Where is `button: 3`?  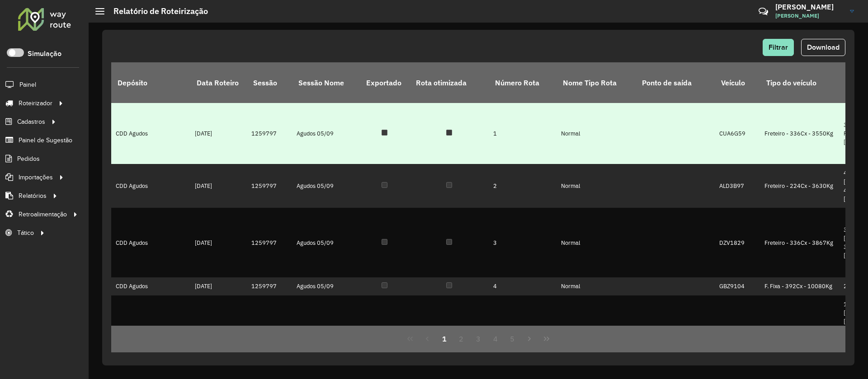
button: 3 is located at coordinates (478, 339).